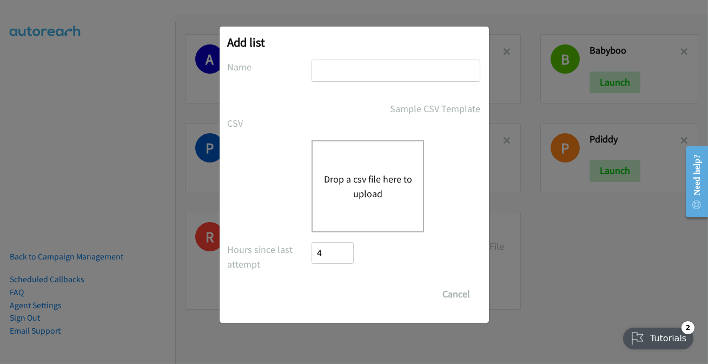 The image size is (708, 364). I want to click on label: Hours since last attempt, so click(270, 256).